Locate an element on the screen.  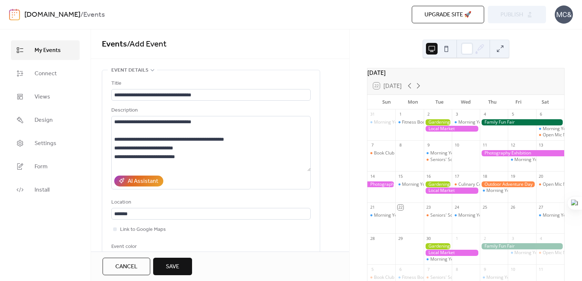
span: My Events is located at coordinates (48, 51).